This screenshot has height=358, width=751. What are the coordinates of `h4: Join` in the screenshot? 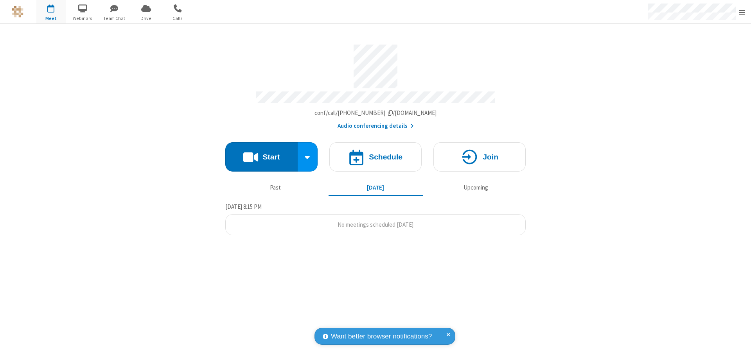 It's located at (490, 157).